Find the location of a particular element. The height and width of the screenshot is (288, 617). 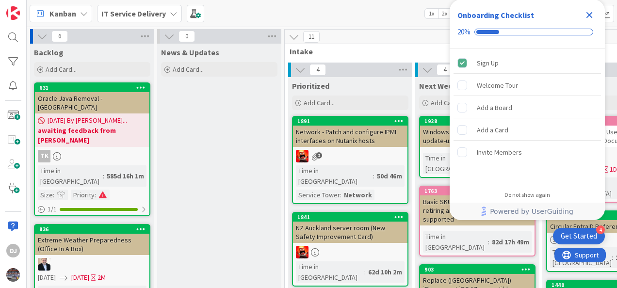

div: Do not show again is located at coordinates (527, 195).